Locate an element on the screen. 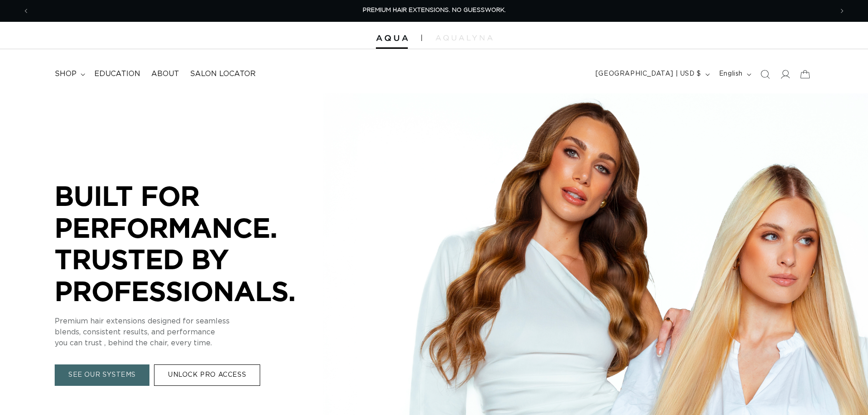 The height and width of the screenshot is (415, 868). button: Previous announcement is located at coordinates (26, 11).